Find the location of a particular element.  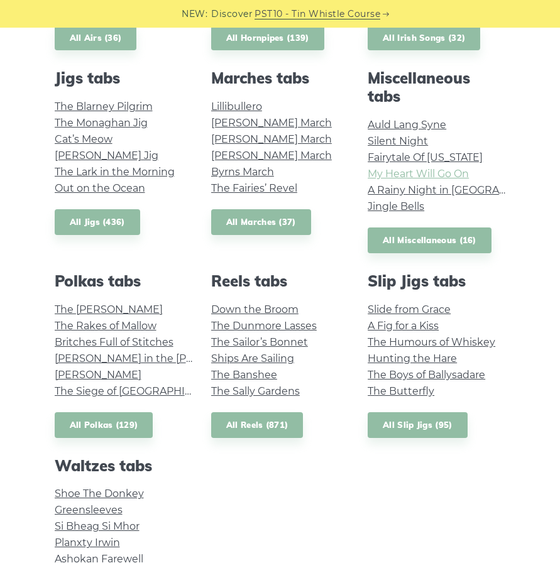

h2: Jigs tabs is located at coordinates (123, 78).